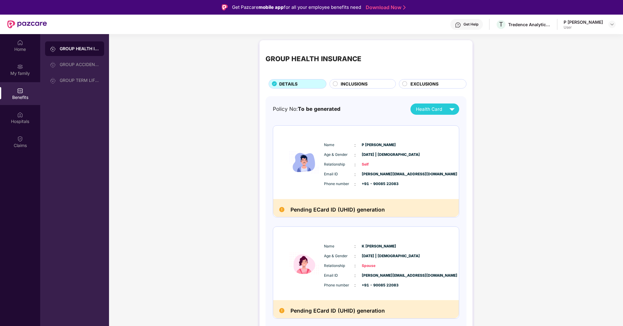 The image size is (623, 326). What do you see at coordinates (501, 24) in the screenshot?
I see `span: T` at bounding box center [501, 24].